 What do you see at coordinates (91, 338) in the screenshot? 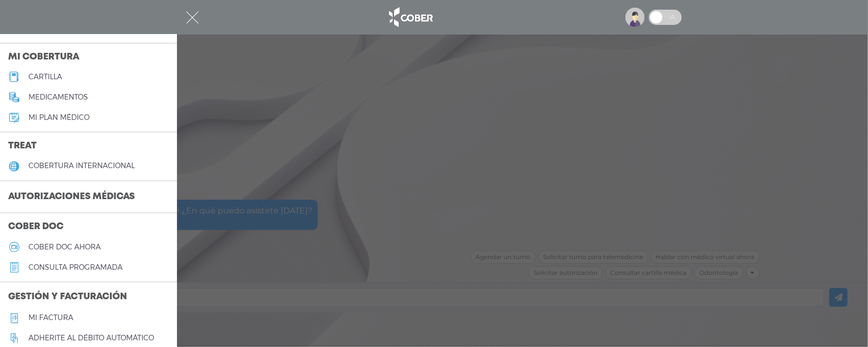
I see `h5: Adherite al débito automático` at bounding box center [91, 338].